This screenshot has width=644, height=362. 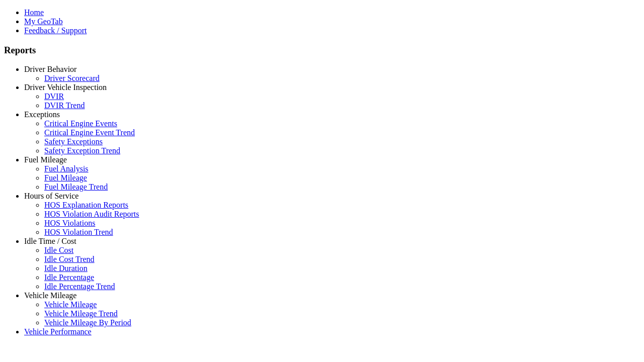 What do you see at coordinates (76, 187) in the screenshot?
I see `a: Fuel Mileage Trend` at bounding box center [76, 187].